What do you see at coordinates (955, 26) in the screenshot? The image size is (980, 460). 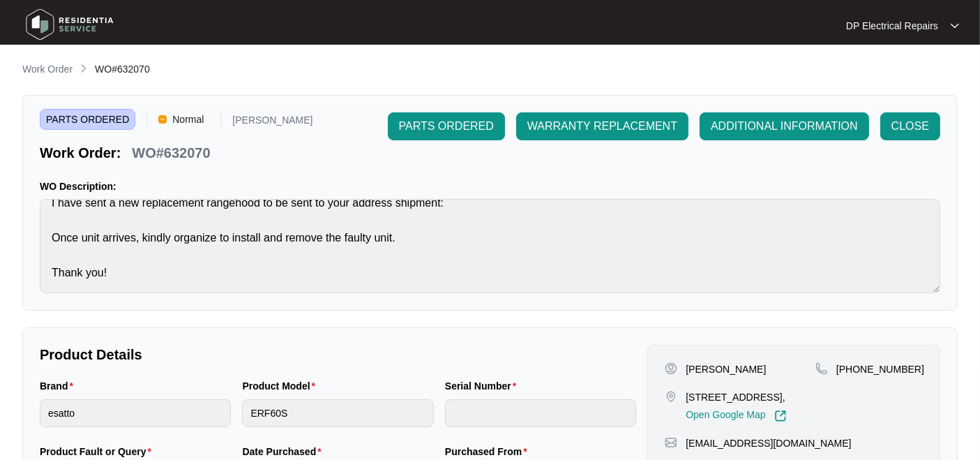 I see `img: dropdown arrow` at bounding box center [955, 26].